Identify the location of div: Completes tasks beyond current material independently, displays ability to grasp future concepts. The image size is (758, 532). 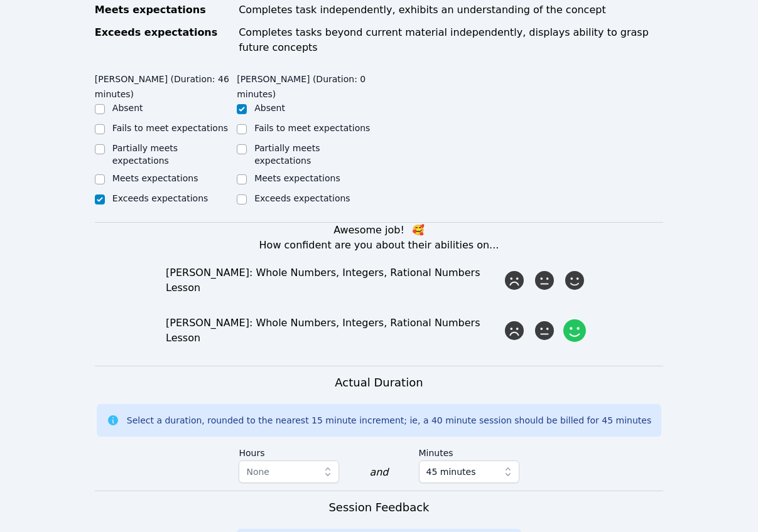
(451, 40).